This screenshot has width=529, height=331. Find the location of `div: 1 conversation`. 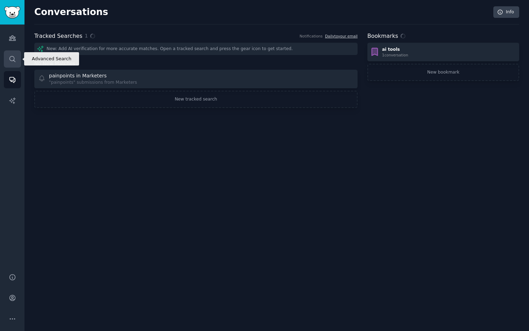

div: 1 conversation is located at coordinates (395, 55).